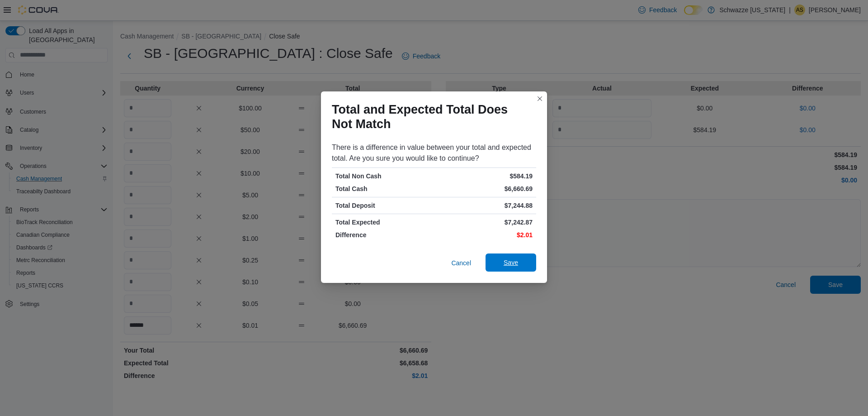 This screenshot has width=868, height=416. Describe the element at coordinates (384, 189) in the screenshot. I see `p: Total Cash` at that location.